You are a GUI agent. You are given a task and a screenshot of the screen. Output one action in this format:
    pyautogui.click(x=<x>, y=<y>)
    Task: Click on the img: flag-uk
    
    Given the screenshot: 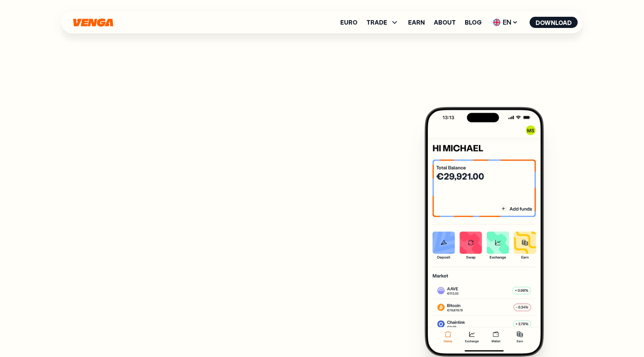 What is the action you would take?
    pyautogui.click(x=497, y=22)
    